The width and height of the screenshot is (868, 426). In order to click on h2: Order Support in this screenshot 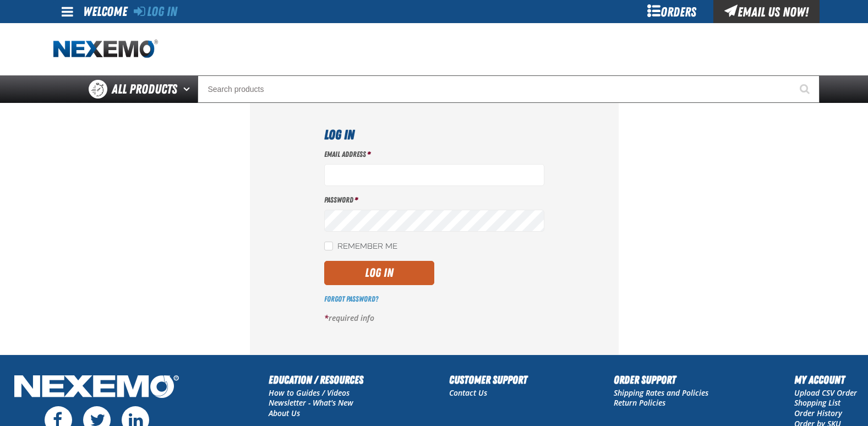, I will do `click(661, 380)`.